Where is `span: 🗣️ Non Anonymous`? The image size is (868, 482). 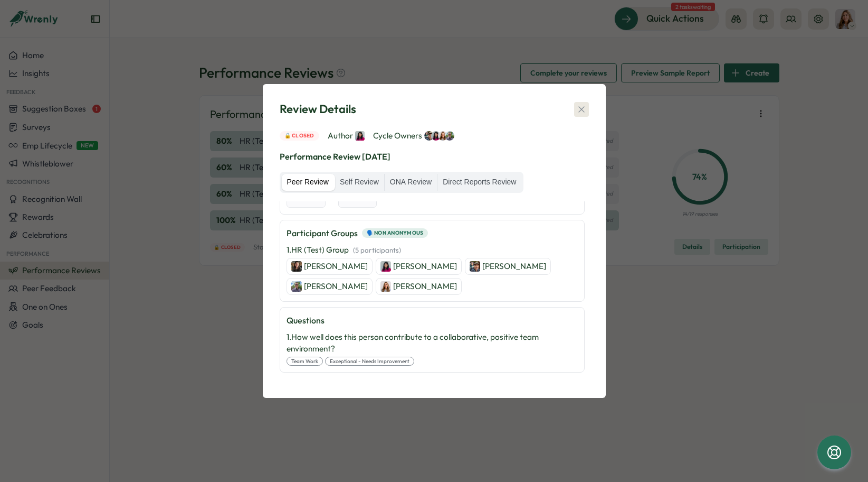 span: 🗣️ Non Anonymous is located at coordinates (395, 233).